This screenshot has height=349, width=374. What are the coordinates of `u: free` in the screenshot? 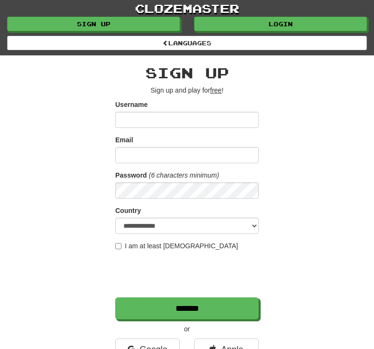 It's located at (216, 90).